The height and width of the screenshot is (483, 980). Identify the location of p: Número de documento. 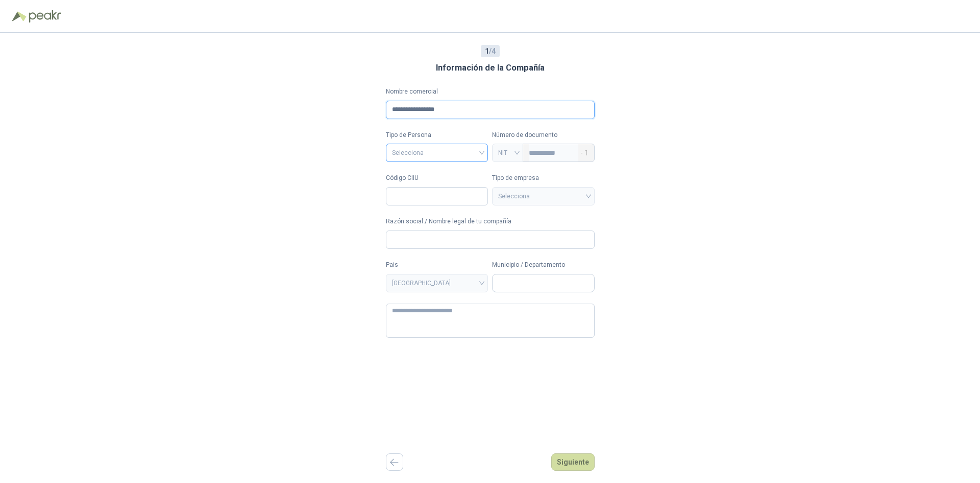
(543, 135).